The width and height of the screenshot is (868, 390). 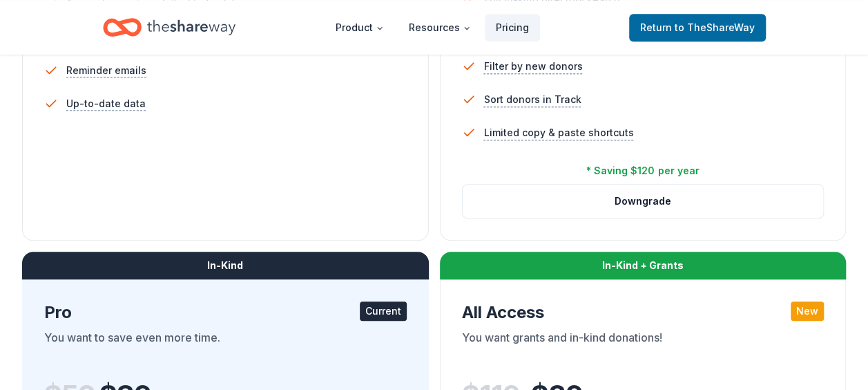 I want to click on span: Return, so click(x=698, y=28).